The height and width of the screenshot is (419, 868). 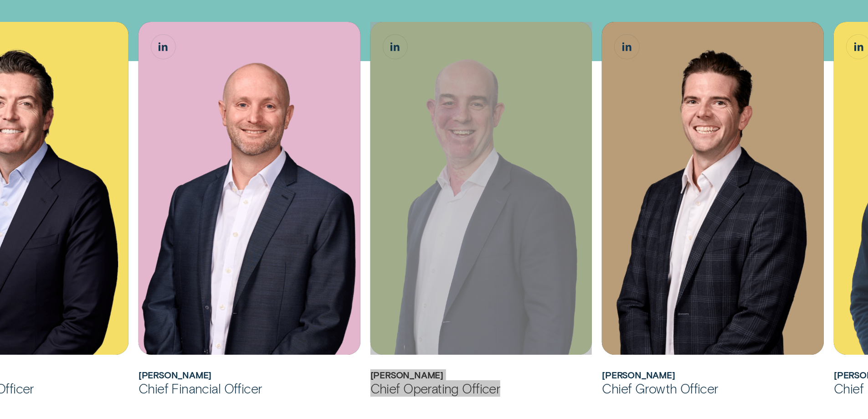 What do you see at coordinates (163, 46) in the screenshot?
I see `a: Matthew Lewis, Chief Financial Officer LinkedIn button` at bounding box center [163, 46].